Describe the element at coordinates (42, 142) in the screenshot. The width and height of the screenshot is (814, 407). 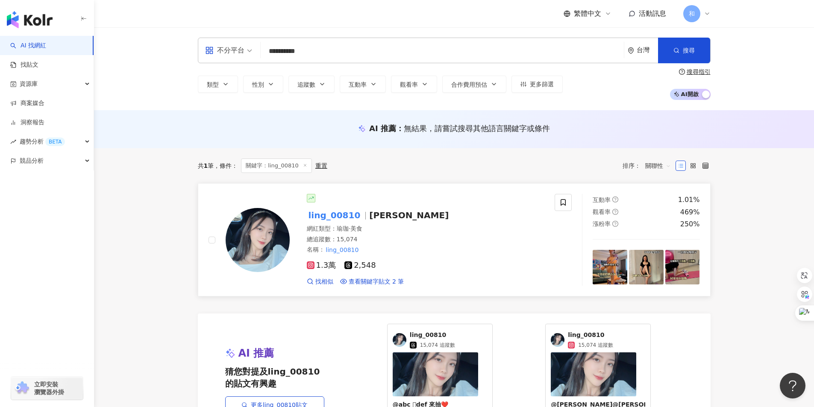
I see `span: 趨勢分析` at that location.